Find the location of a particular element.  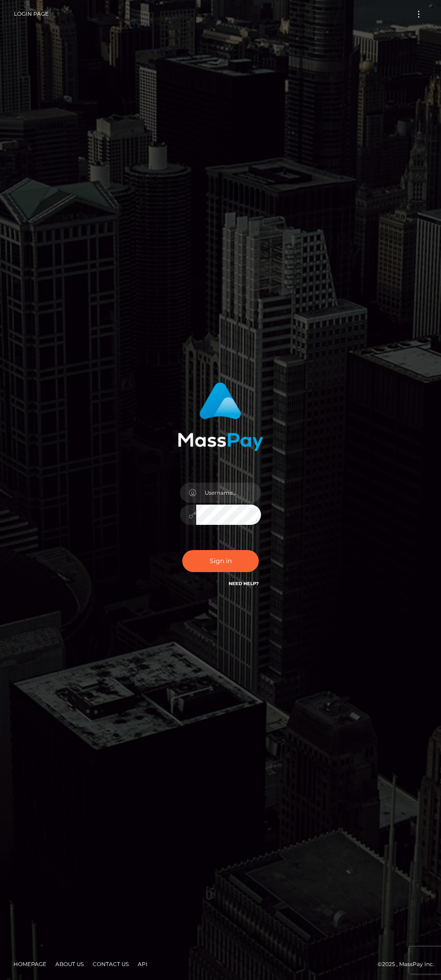

input: Username... is located at coordinates (228, 493).